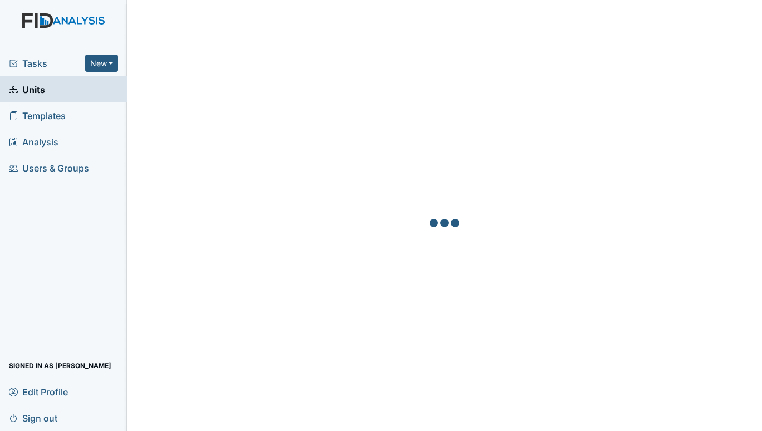 This screenshot has height=431, width=762. I want to click on span: Templates, so click(37, 115).